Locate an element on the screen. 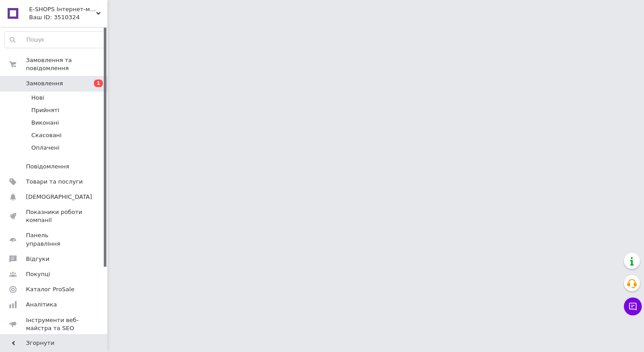  span: Показники роботи компанії is located at coordinates (54, 217).